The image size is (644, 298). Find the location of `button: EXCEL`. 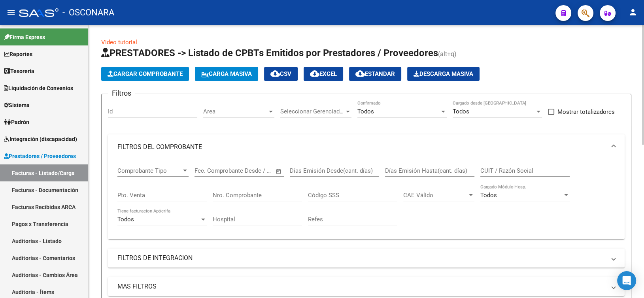

button: EXCEL is located at coordinates (323, 74).